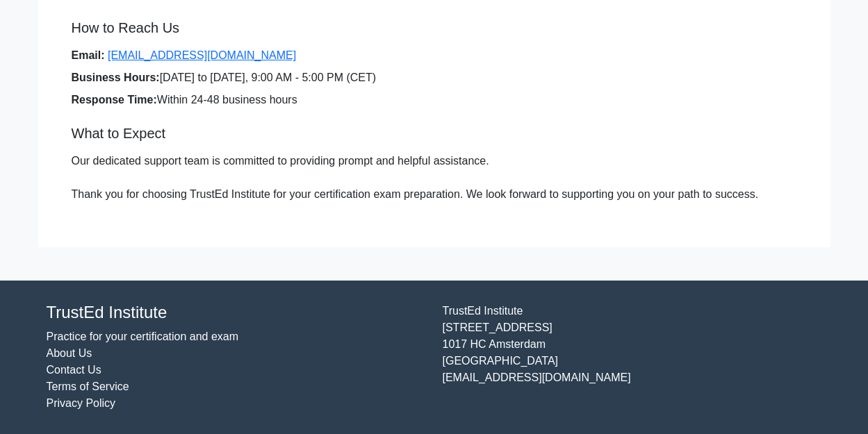 The width and height of the screenshot is (868, 434). I want to click on p: Our dedicated support team is committed to providing prompt and helpful assistance., so click(434, 161).